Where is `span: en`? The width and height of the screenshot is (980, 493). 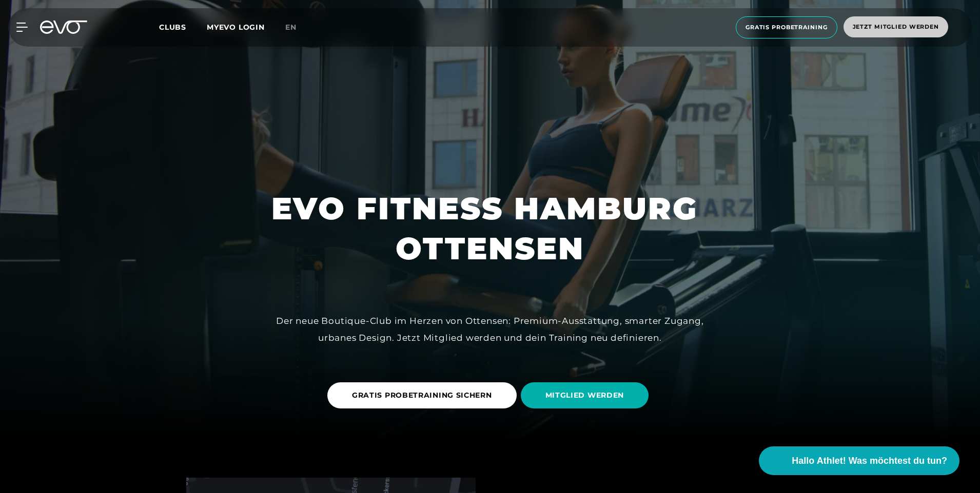 span: en is located at coordinates (291, 27).